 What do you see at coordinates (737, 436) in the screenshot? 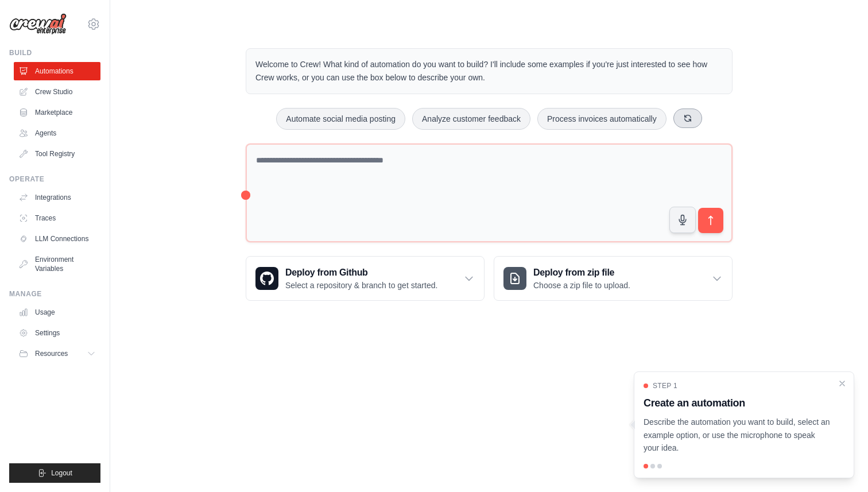
I see `p: Describe the automation you want to build, select an example option, or use the microphone to spe...` at bounding box center [737, 436].